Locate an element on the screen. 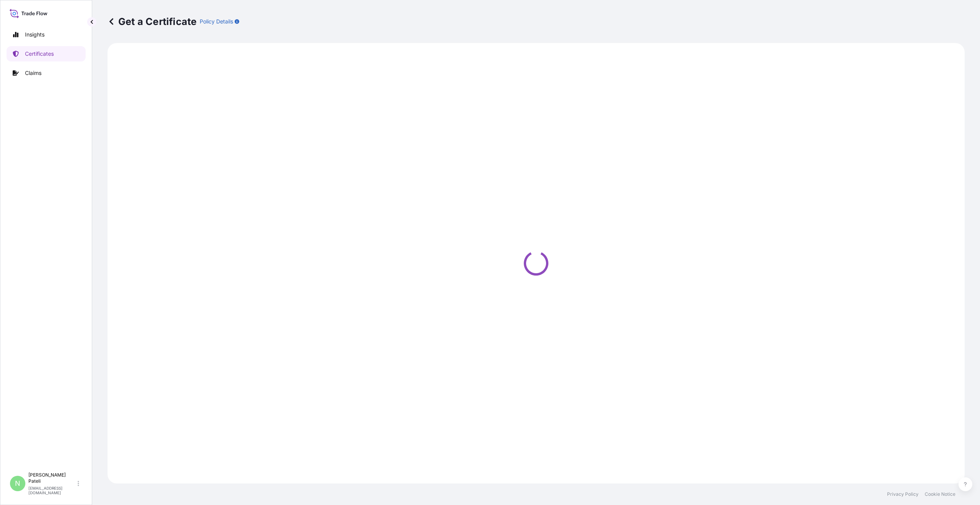 This screenshot has width=980, height=505. a: Cookie Notice is located at coordinates (940, 494).